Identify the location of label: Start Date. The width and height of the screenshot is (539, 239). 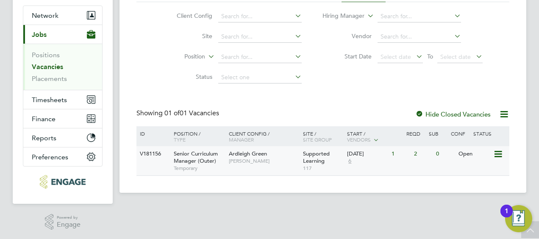
(347, 56).